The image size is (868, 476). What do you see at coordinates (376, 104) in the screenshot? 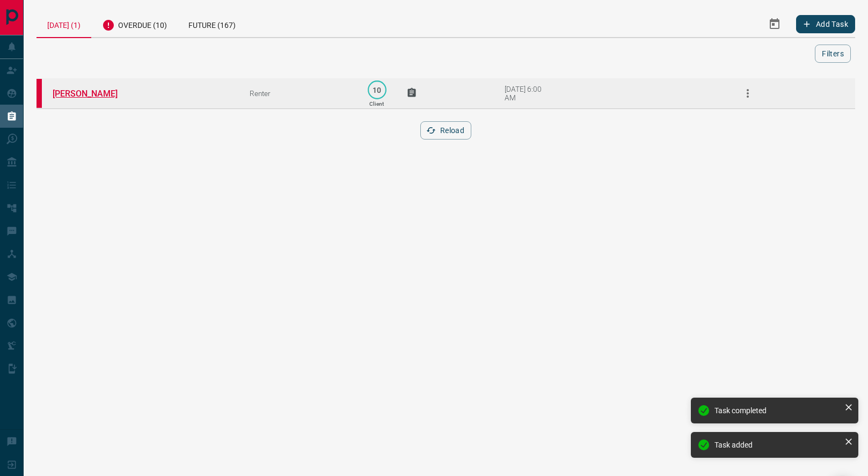
I see `p: Client` at bounding box center [376, 104].